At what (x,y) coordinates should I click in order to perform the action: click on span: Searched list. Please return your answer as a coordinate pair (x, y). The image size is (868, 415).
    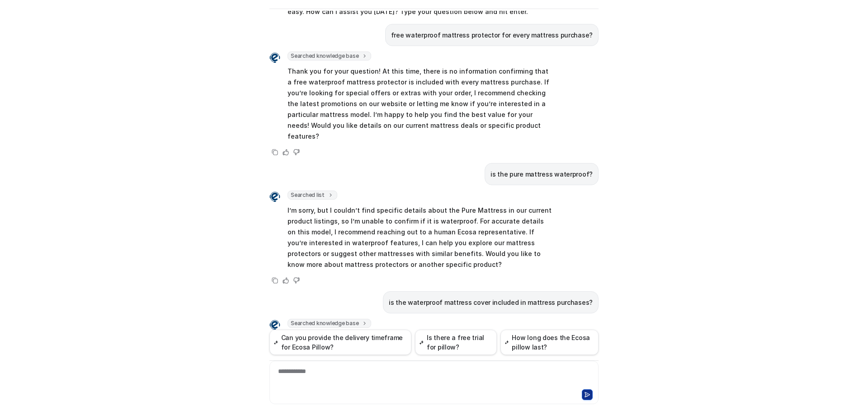
    Looking at the image, I should click on (313, 195).